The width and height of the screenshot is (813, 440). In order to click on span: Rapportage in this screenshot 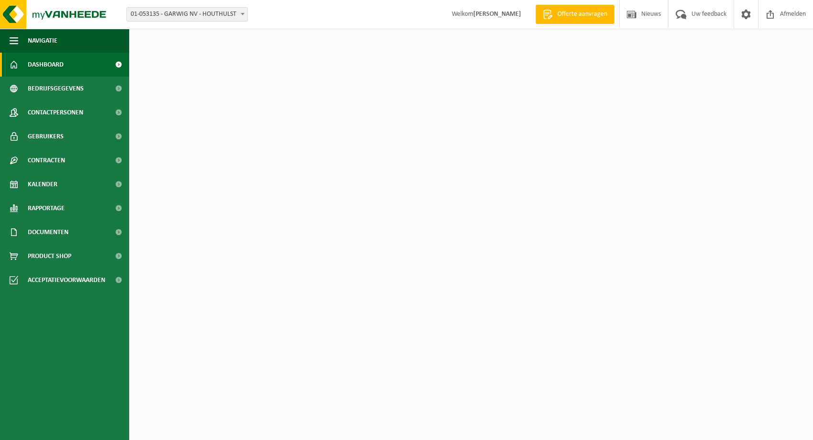, I will do `click(46, 208)`.